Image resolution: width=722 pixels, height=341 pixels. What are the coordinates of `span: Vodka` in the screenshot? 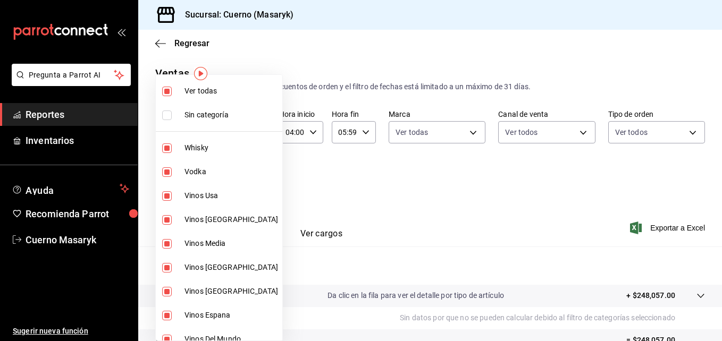 It's located at (231, 172).